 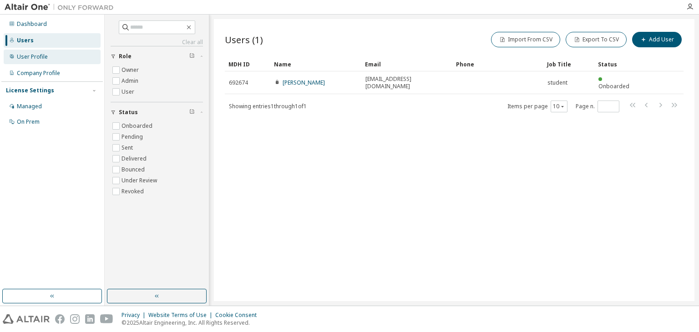 I want to click on div: On Prem, so click(x=28, y=122).